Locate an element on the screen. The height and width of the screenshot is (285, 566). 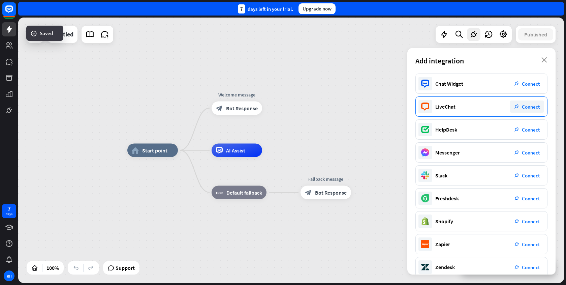
span: Support is located at coordinates (125, 268).